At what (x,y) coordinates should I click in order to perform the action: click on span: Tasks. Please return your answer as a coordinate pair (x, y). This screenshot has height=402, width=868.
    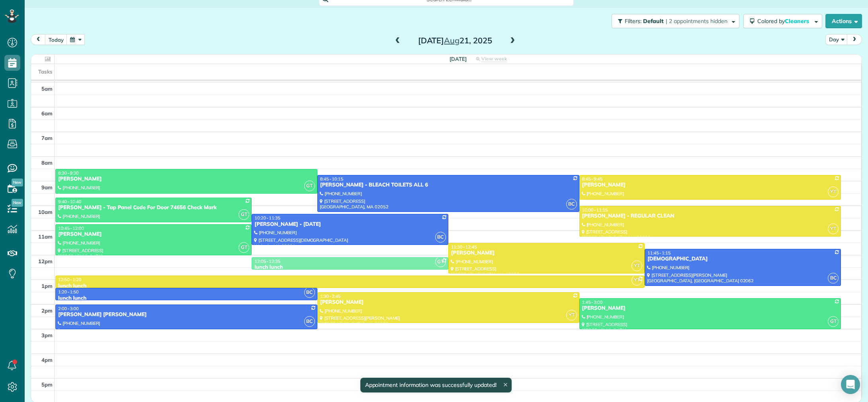
    Looking at the image, I should click on (45, 72).